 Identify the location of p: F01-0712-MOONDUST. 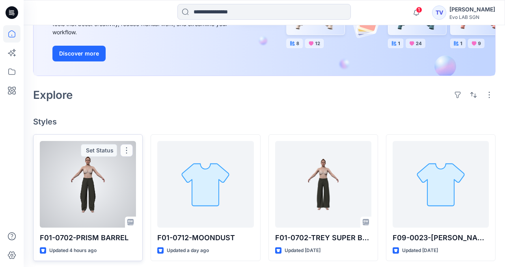
(205, 238).